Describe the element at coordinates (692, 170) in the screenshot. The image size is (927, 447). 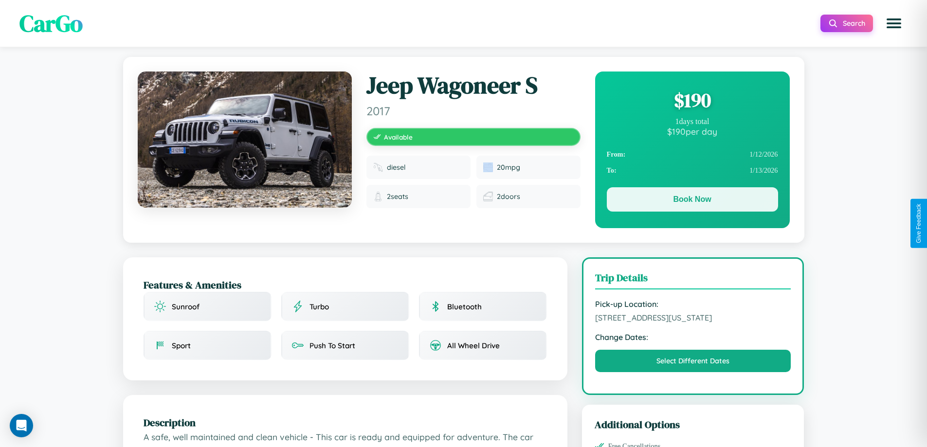
I see `div: 1 / 13 / 2026` at that location.